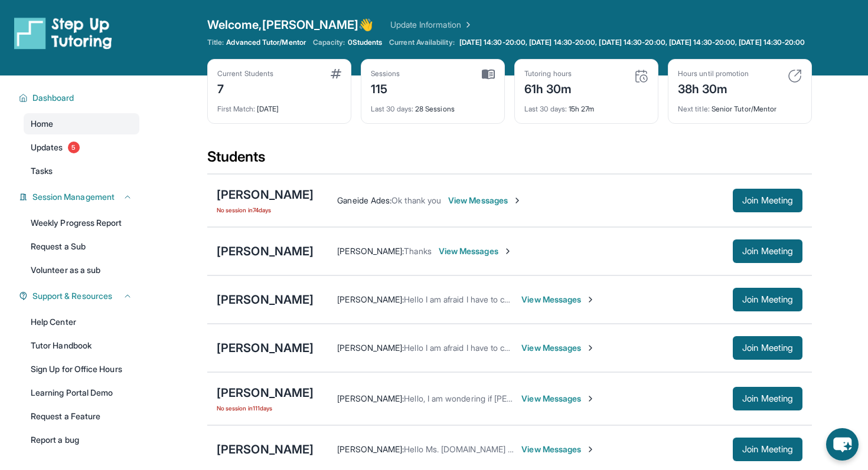  Describe the element at coordinates (245, 88) in the screenshot. I see `div: 7` at that location.